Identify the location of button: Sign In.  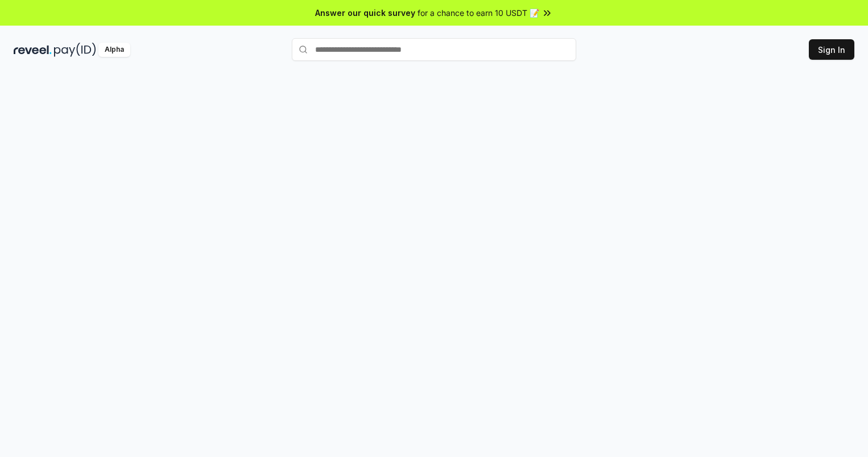
(832, 49).